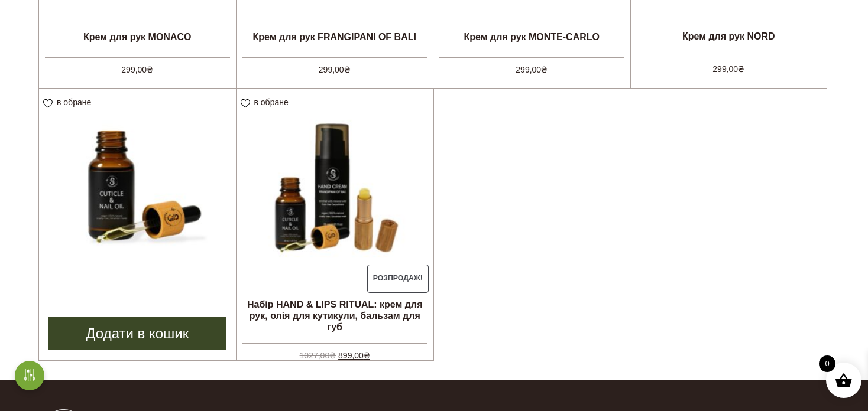  Describe the element at coordinates (318, 356) in the screenshot. I see `bdi: 1027,00` at that location.